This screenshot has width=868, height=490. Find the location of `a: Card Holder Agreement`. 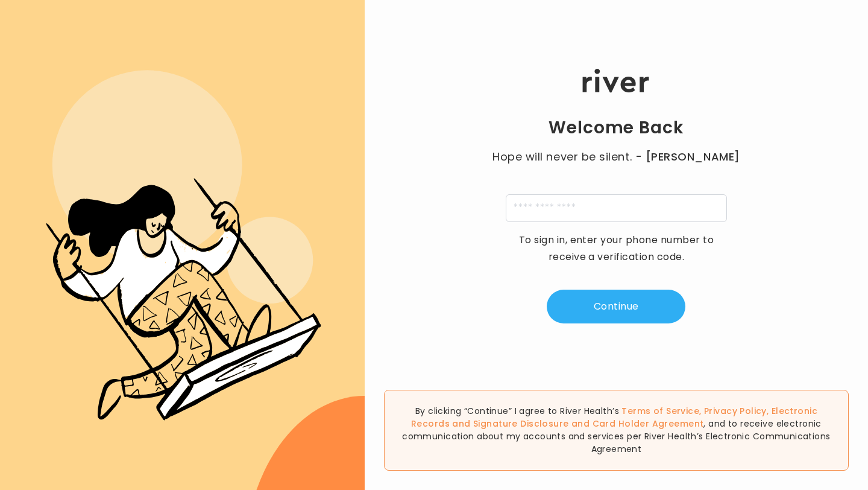

a: Card Holder Agreement is located at coordinates (648, 423).